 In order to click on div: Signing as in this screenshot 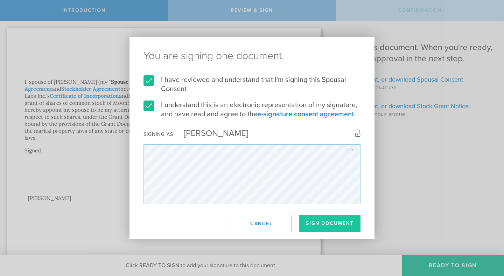, I will do `click(158, 134)`.